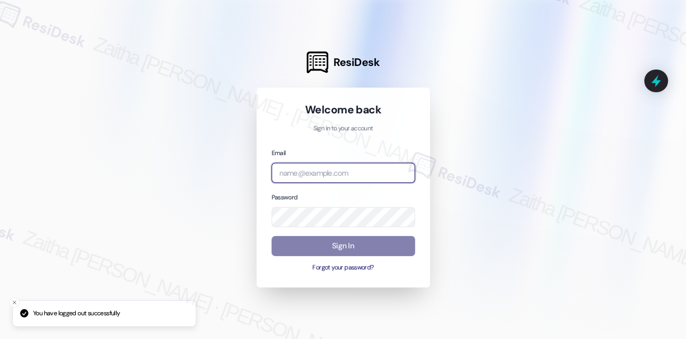 The image size is (686, 339). What do you see at coordinates (317, 62) in the screenshot?
I see `img: ResiDesk Logo` at bounding box center [317, 62].